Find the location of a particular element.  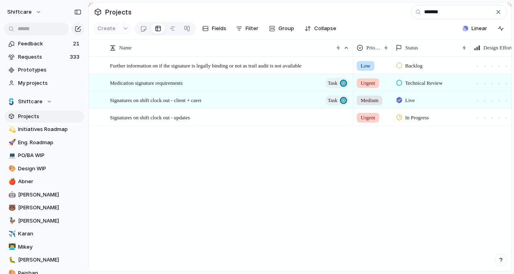

span: 21 is located at coordinates (77, 44).